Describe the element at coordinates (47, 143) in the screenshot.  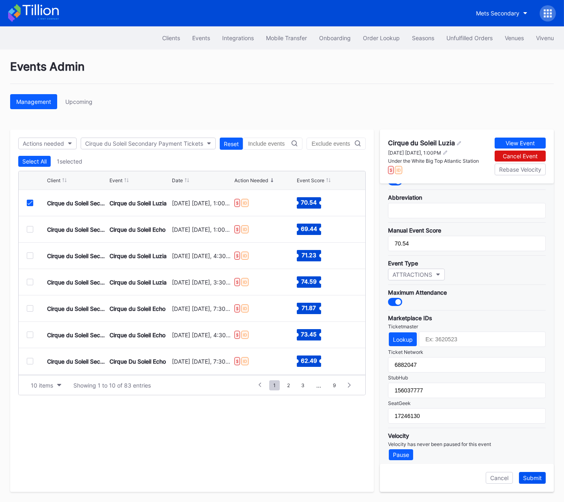
I see `button: Actions needed` at that location.